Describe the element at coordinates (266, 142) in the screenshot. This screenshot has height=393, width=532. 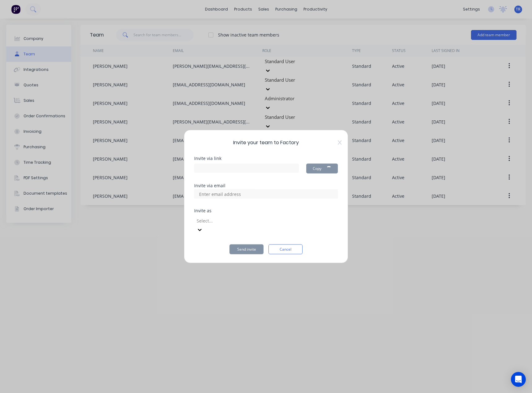
I see `span: Invite your team to Factory` at that location.